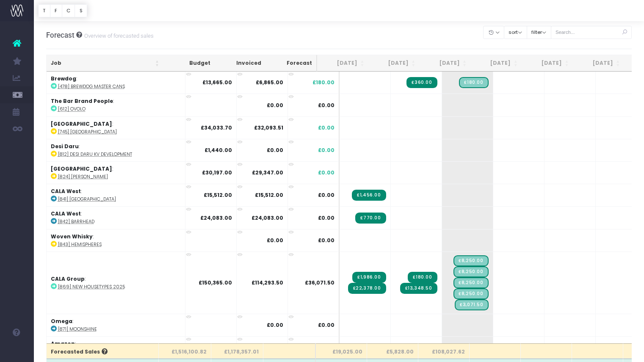  What do you see at coordinates (369, 277) in the screenshot?
I see `span: Streamtime Invoice: INV-3308 – [869] New Housetypes 2025` at bounding box center [369, 277].